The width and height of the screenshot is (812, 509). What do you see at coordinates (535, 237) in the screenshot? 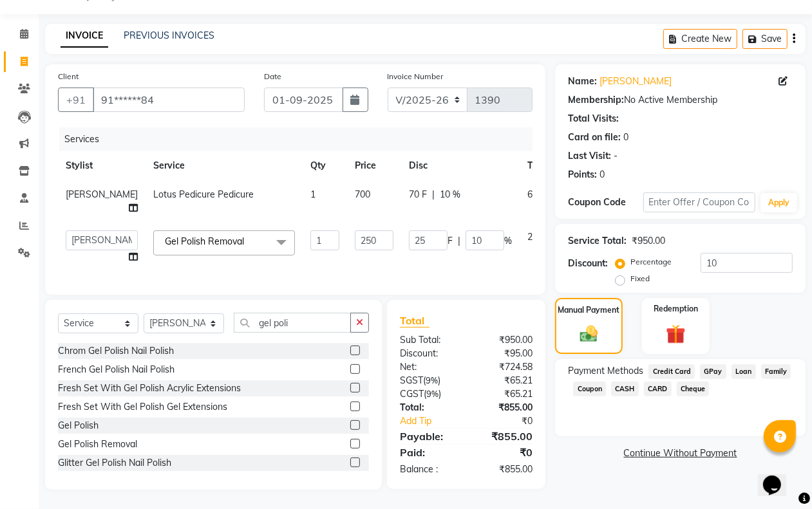
I see `span: 225` at bounding box center [535, 237].